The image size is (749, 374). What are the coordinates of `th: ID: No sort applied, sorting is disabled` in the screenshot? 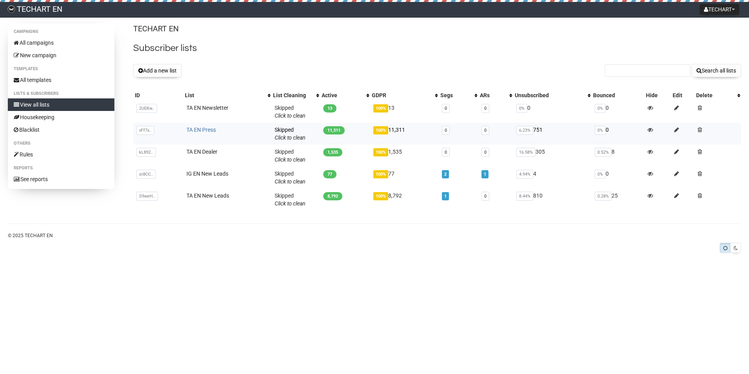 It's located at (158, 95).